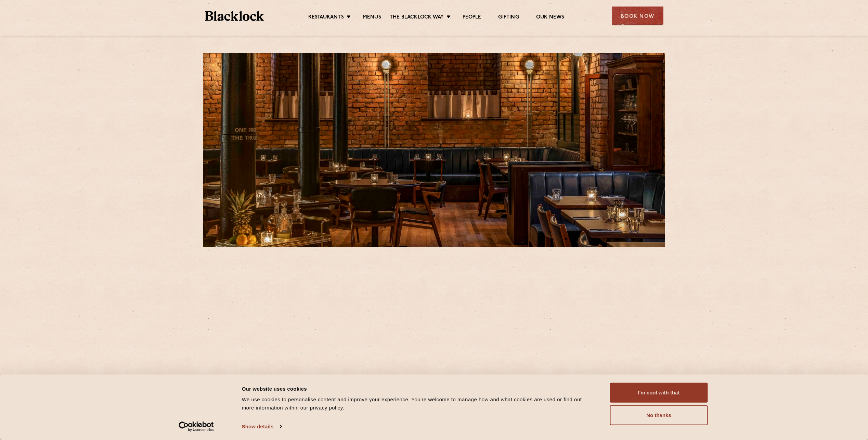  What do you see at coordinates (326, 17) in the screenshot?
I see `a: Restaurants` at bounding box center [326, 17].